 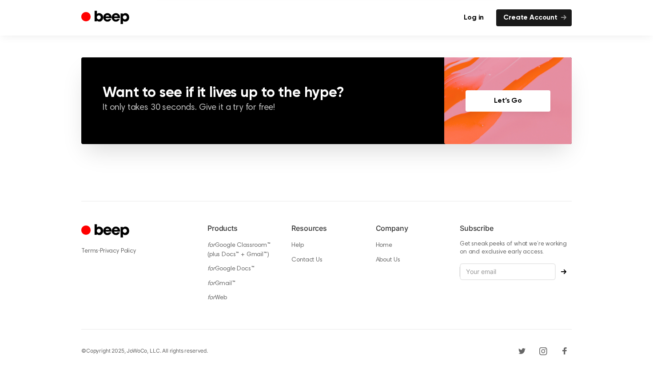 What do you see at coordinates (564, 272) in the screenshot?
I see `button: Subscribe` at bounding box center [564, 272].